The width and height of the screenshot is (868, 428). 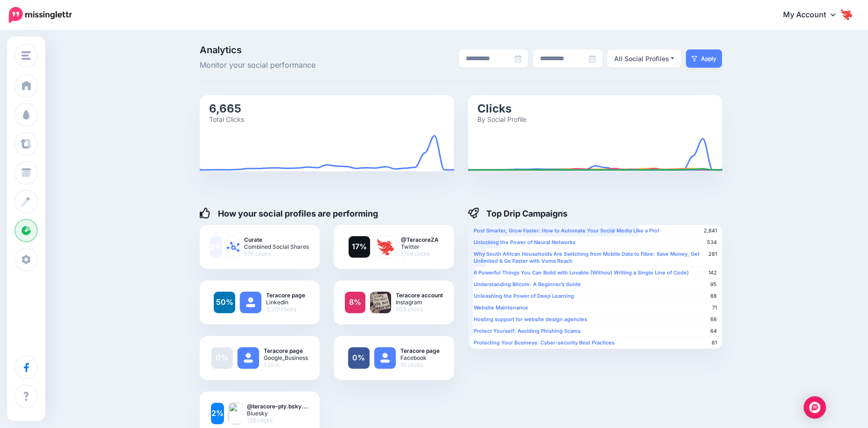 What do you see at coordinates (587, 258) in the screenshot?
I see `b: Why South African Households Are Switching from Mobile Data to Fibre: Save Money, Get Unlimited &...` at bounding box center [587, 258].